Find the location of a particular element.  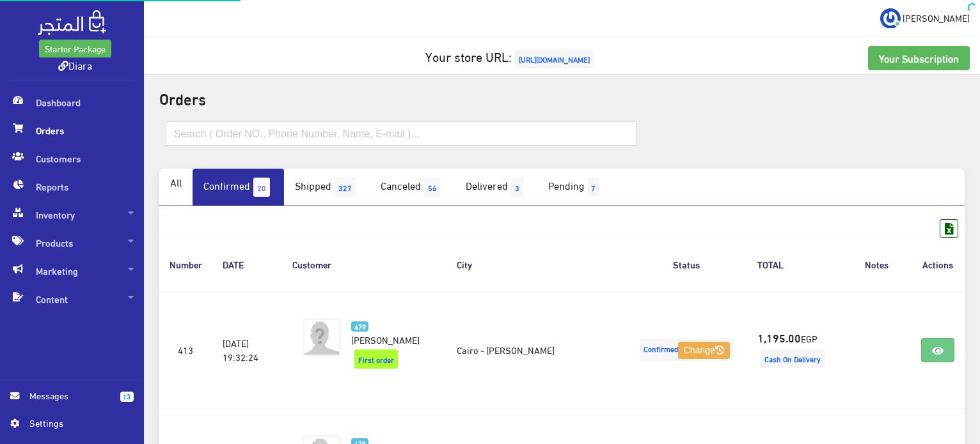

strong: 1,195.00 is located at coordinates (779, 338).